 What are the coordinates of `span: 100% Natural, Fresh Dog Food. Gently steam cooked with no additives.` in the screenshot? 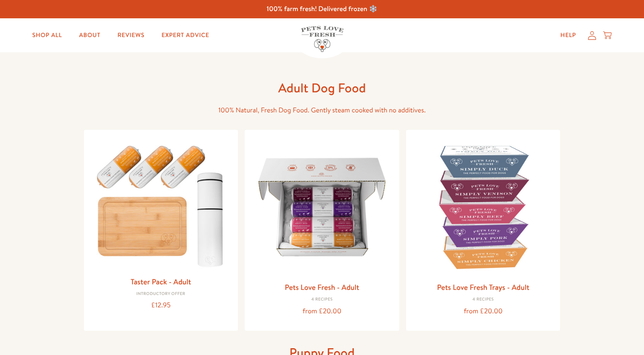 It's located at (322, 110).